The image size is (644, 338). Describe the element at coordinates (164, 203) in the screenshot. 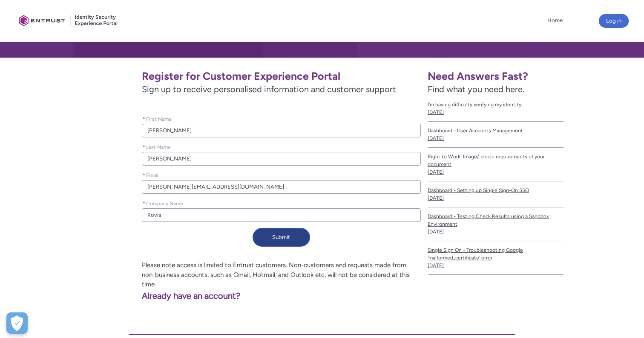

I see `label: Company Name` at that location.